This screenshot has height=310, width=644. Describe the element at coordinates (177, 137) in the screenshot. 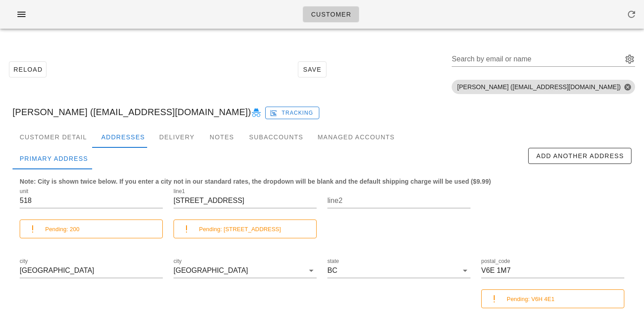

I see `div: Delivery` at that location.